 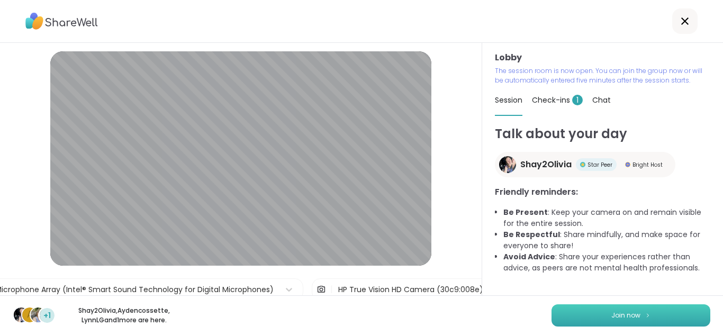 What do you see at coordinates (607, 240) in the screenshot?
I see `li: : Share mindfully, and make space for everyone to share!` at bounding box center [607, 240].